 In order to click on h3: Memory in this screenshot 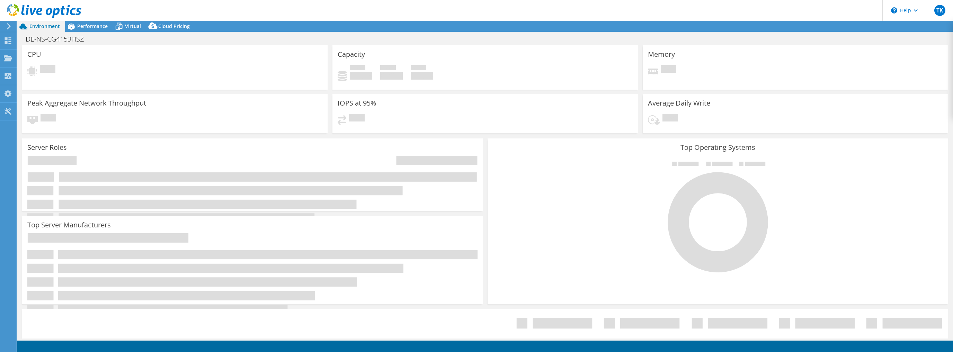, I will do `click(662, 54)`.